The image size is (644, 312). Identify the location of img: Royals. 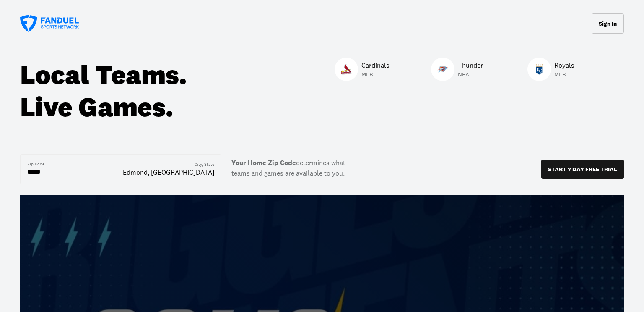
(539, 69).